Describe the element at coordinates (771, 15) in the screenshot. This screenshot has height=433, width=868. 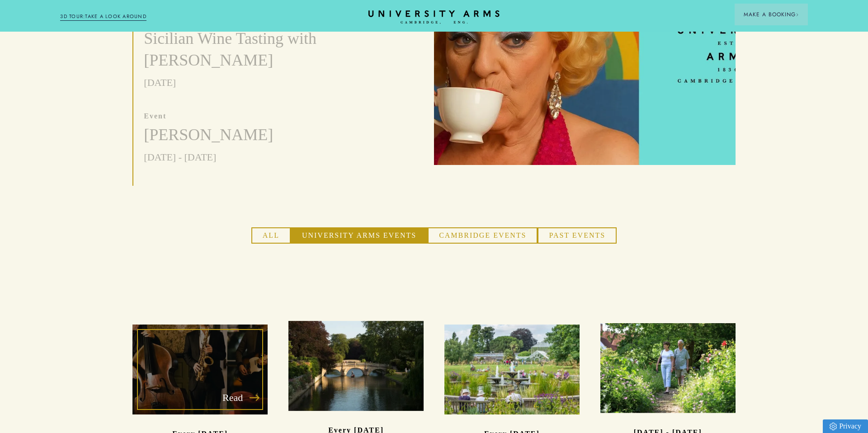
I see `span: Make a Booking` at that location.